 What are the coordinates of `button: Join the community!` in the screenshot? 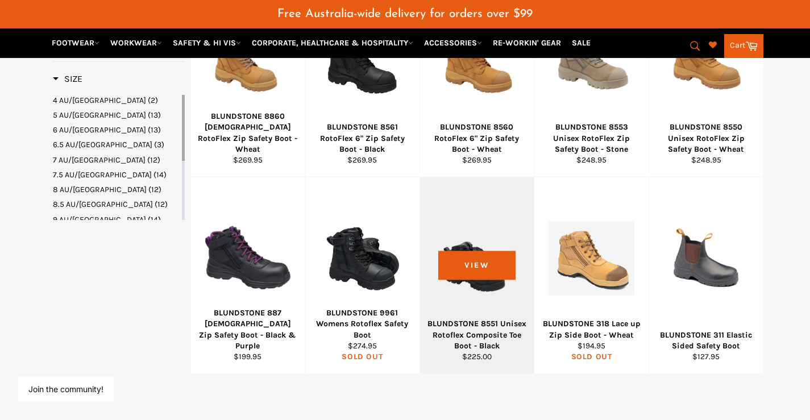 It's located at (66, 389).